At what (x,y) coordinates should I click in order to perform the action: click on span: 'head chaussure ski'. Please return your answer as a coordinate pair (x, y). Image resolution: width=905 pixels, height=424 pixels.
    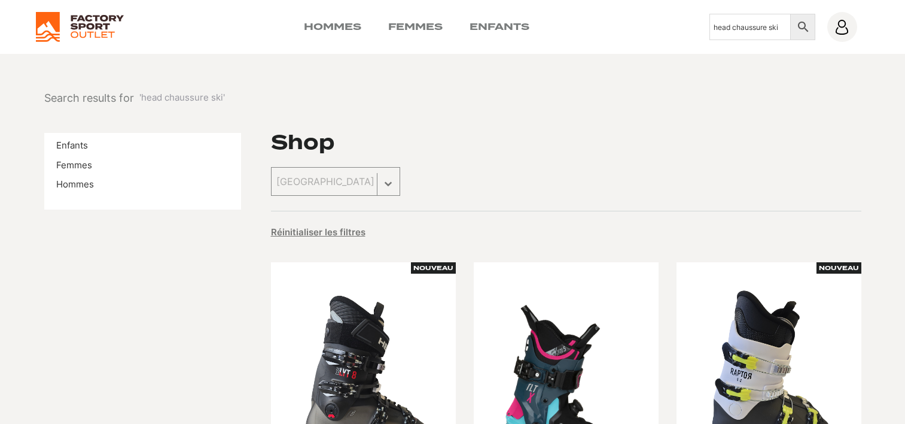
    Looking at the image, I should click on (182, 98).